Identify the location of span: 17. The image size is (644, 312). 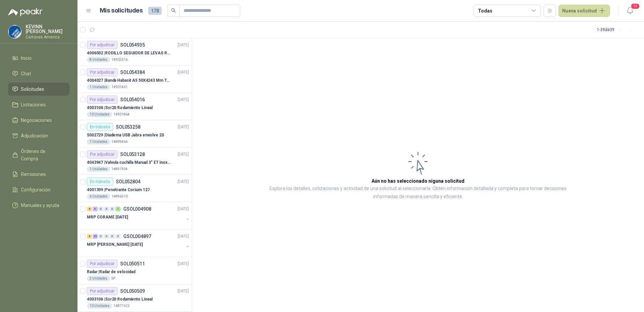
(635, 6).